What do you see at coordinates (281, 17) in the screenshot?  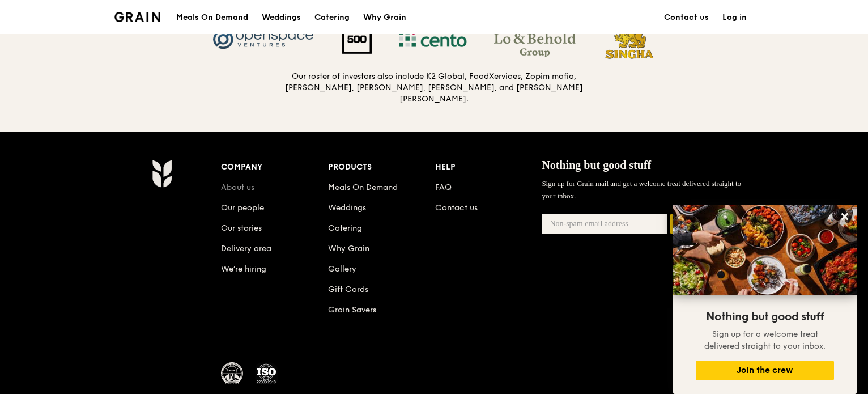 I see `div: Weddings` at bounding box center [281, 17].